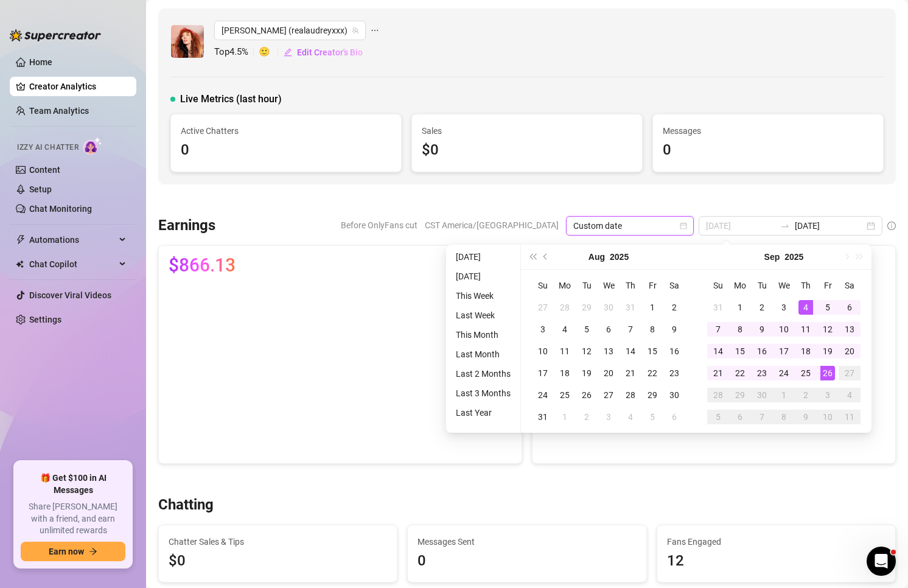 Image resolution: width=908 pixels, height=588 pixels. Describe the element at coordinates (543, 329) in the screenshot. I see `div: 3` at that location.